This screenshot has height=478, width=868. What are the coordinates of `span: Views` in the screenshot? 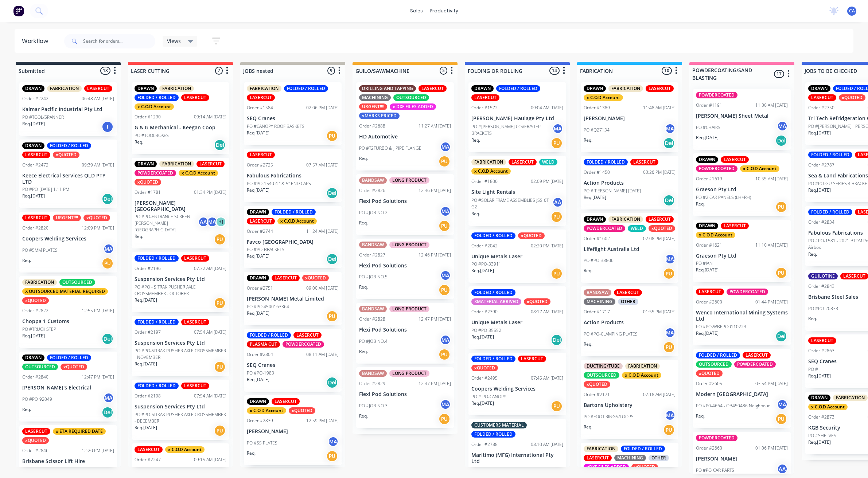 It's located at (174, 41).